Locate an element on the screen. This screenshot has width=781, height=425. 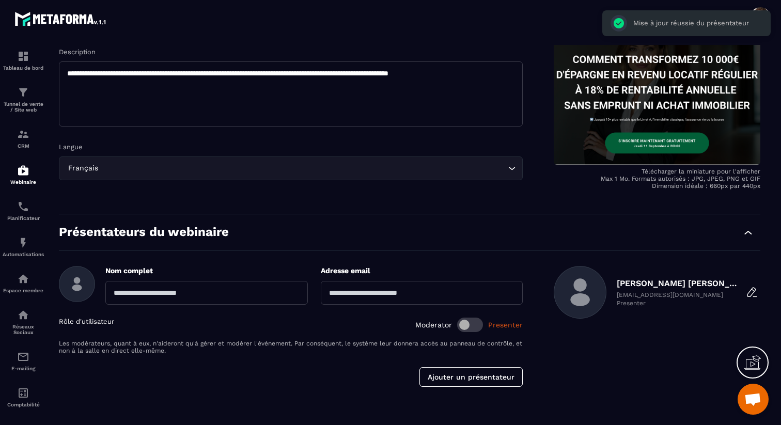
p: Rôle d'utilisateur is located at coordinates (86, 325).